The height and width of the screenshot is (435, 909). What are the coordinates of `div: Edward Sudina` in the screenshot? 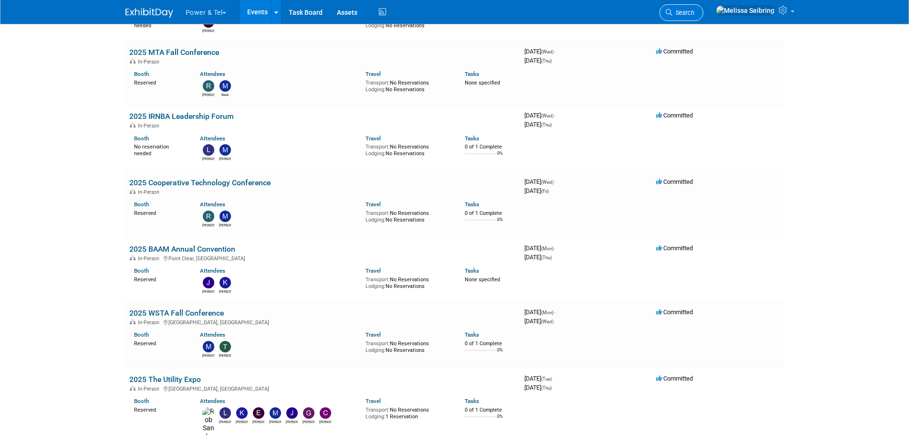 It's located at (208, 31).